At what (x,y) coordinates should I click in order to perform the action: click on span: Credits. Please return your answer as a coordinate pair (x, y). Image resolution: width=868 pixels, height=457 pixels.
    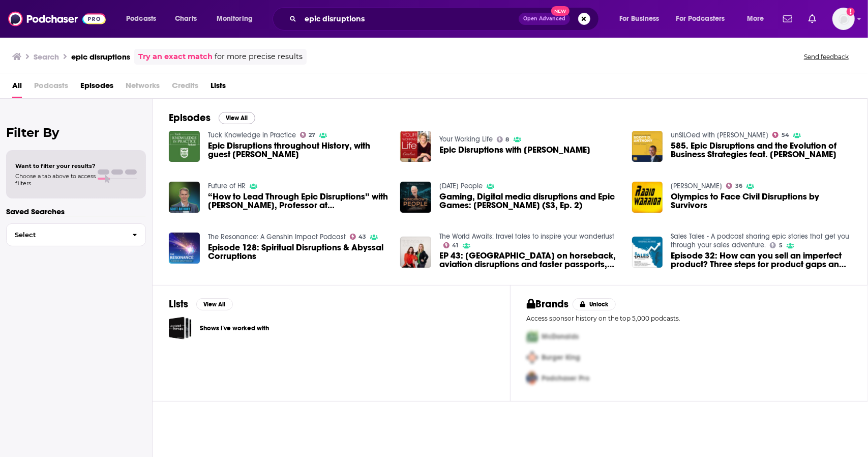
    Looking at the image, I should click on (185, 87).